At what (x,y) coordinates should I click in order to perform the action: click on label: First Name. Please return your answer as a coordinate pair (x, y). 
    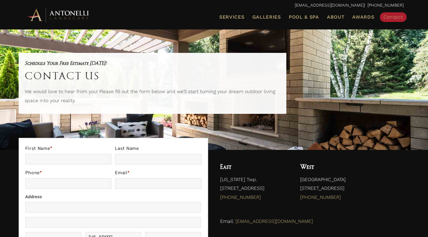
    Looking at the image, I should click on (68, 149).